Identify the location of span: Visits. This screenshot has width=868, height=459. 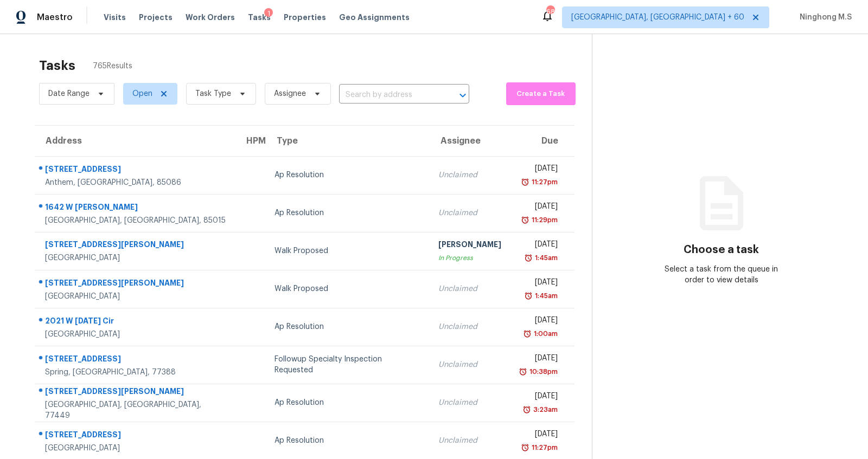
(114, 17).